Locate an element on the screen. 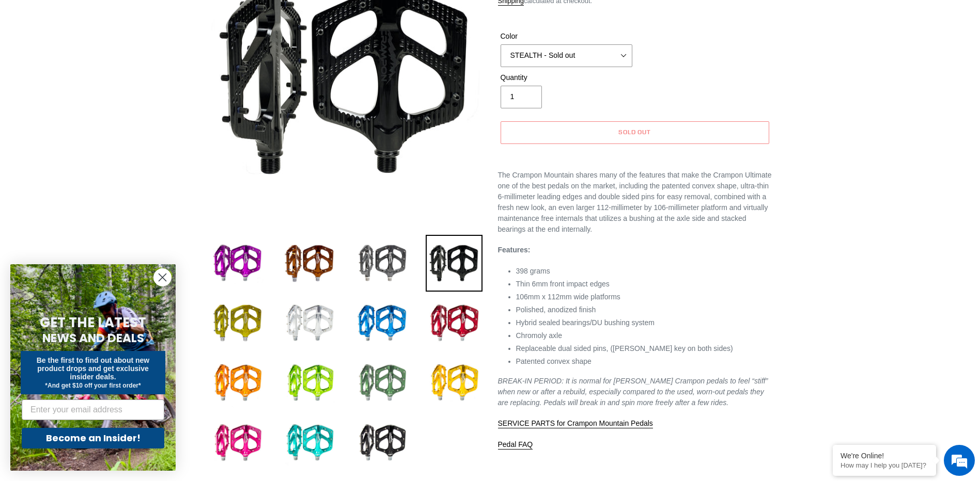  p: How may I help you today? is located at coordinates (885, 465).